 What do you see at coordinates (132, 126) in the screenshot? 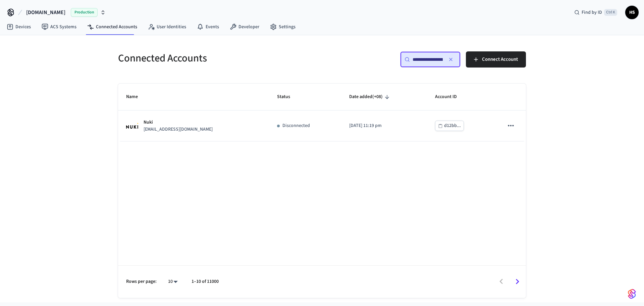
I see `img: Nuki Logo, Square` at bounding box center [132, 126].